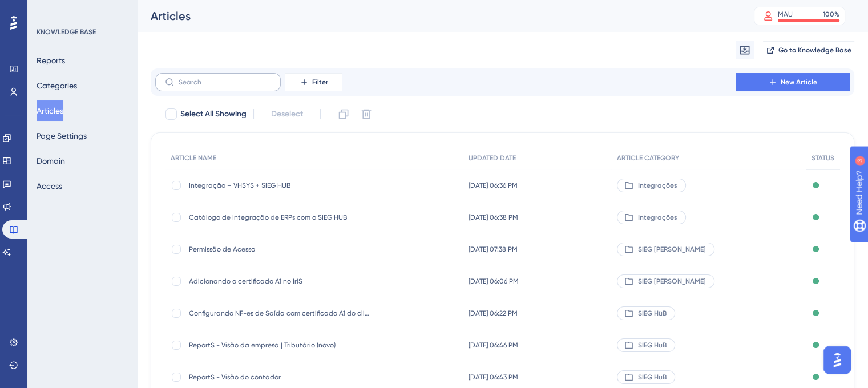  I want to click on span: Deselect, so click(287, 114).